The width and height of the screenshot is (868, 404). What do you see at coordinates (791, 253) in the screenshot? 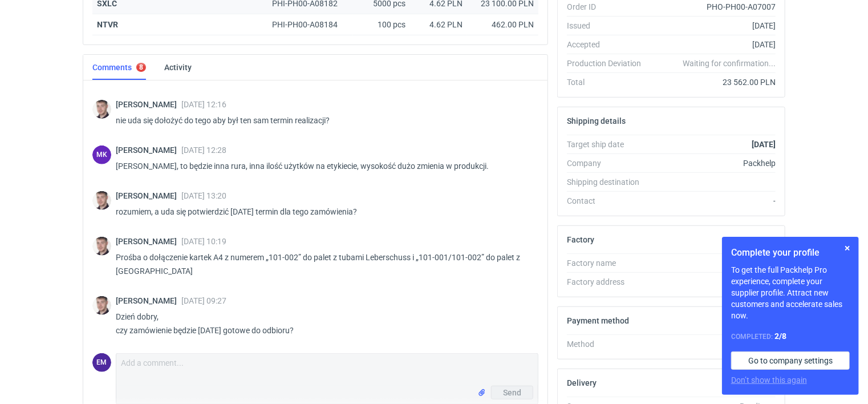
I see `h1: Complete your profile` at bounding box center [791, 253].